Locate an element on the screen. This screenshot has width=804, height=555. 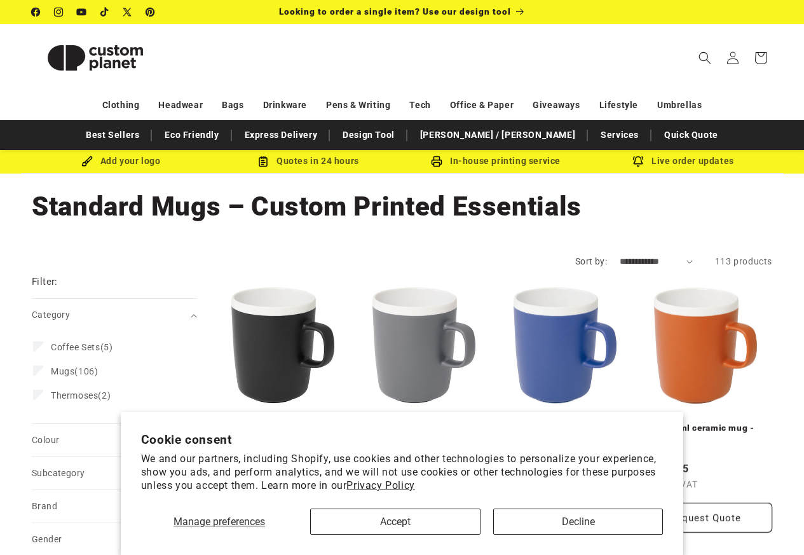
button: Accept is located at coordinates (395, 521).